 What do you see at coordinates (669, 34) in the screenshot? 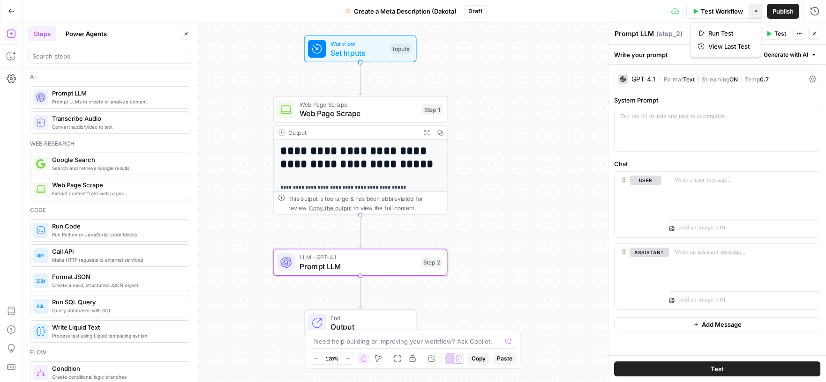
I see `span: ( step_2 )` at bounding box center [669, 34].